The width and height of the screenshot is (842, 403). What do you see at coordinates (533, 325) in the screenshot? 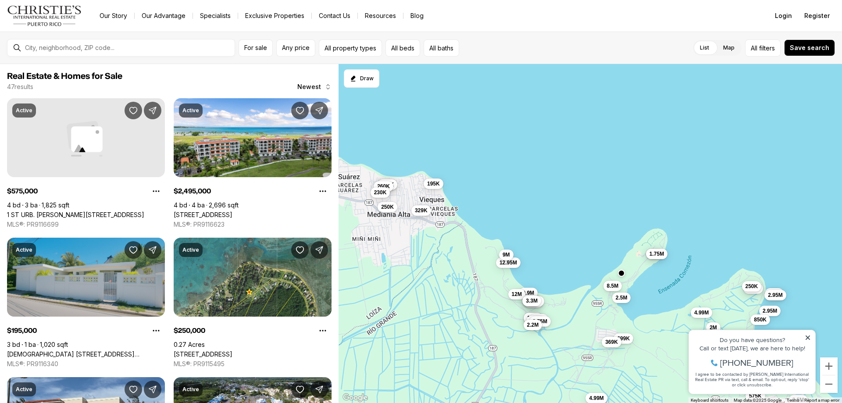
I see `span: 2.2M` at bounding box center [533, 325].